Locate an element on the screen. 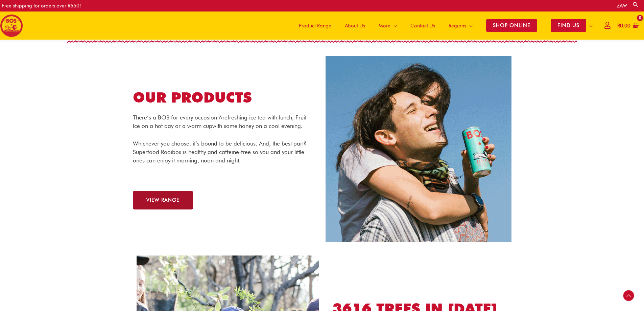 This screenshot has height=311, width=644. a: Search button is located at coordinates (635, 4).